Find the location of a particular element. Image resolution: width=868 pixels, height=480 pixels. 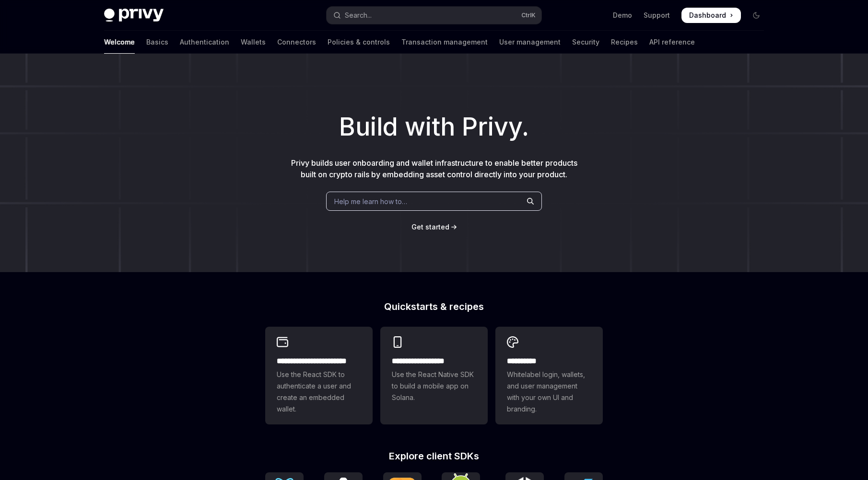

button: Open search is located at coordinates (434, 15).